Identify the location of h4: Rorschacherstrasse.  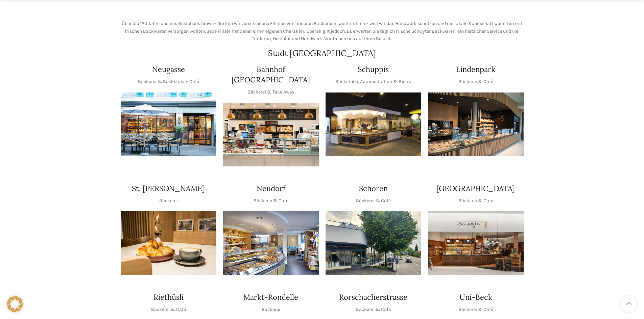
(373, 297).